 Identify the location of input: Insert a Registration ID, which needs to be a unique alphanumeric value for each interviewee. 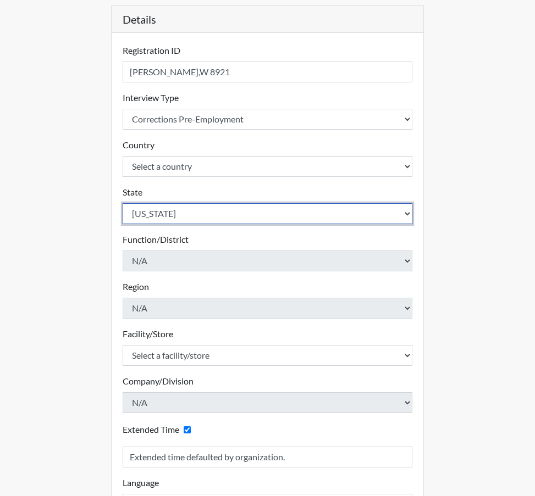
(268, 72).